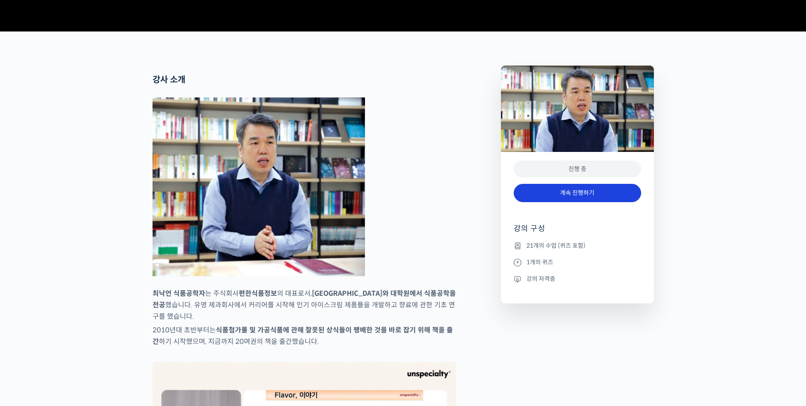 Image resolution: width=806 pixels, height=406 pixels. What do you see at coordinates (258, 293) in the screenshot?
I see `strong: 편한식품정보` at bounding box center [258, 293].